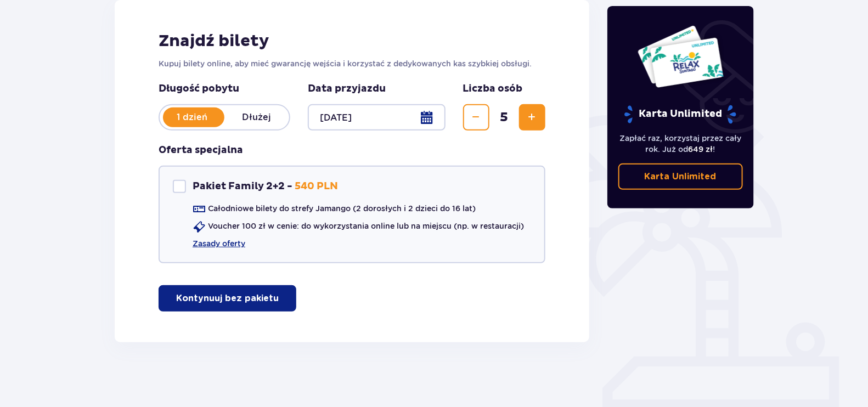 This screenshot has width=868, height=407. I want to click on img: Dwie karty całoroczne do Suntago z napisem 'UNLIMITED RELAX', na białym tle z tropikalnymi liśćmi..., so click(680, 57).